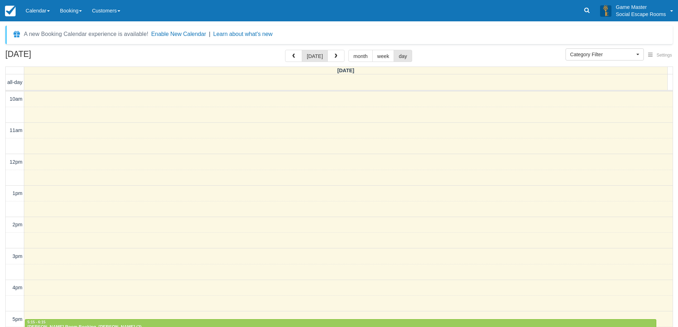 The image size is (678, 327). Describe the element at coordinates (243, 34) in the screenshot. I see `a: Learn about what's new` at that location.